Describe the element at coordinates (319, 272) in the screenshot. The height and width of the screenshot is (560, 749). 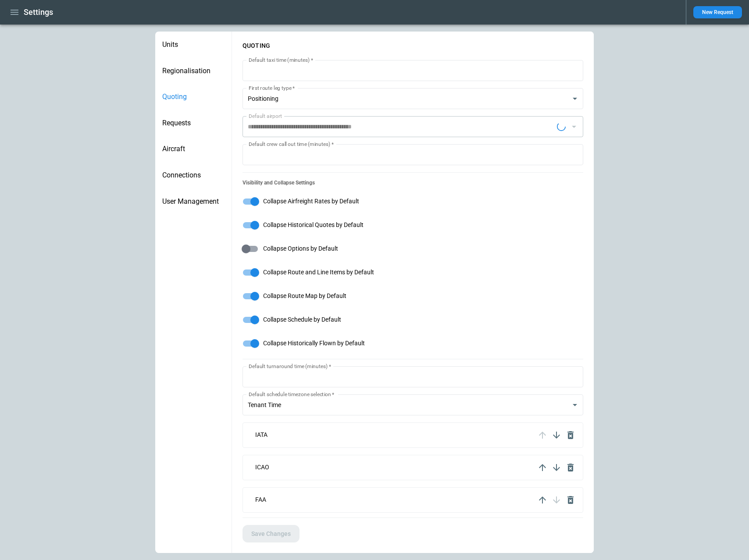
I see `span: Collapse Route and Line Items by Default` at that location.